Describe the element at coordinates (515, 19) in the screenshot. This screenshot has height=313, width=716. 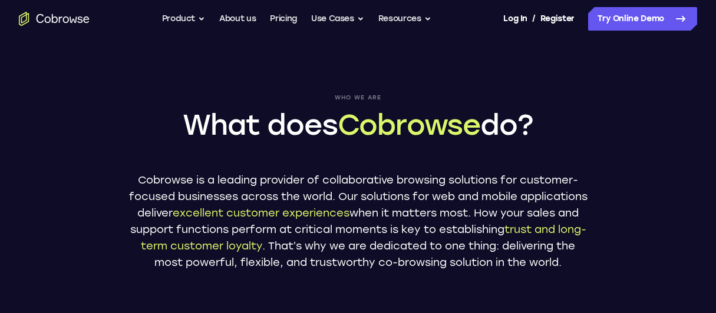
I see `a: Log In` at that location.